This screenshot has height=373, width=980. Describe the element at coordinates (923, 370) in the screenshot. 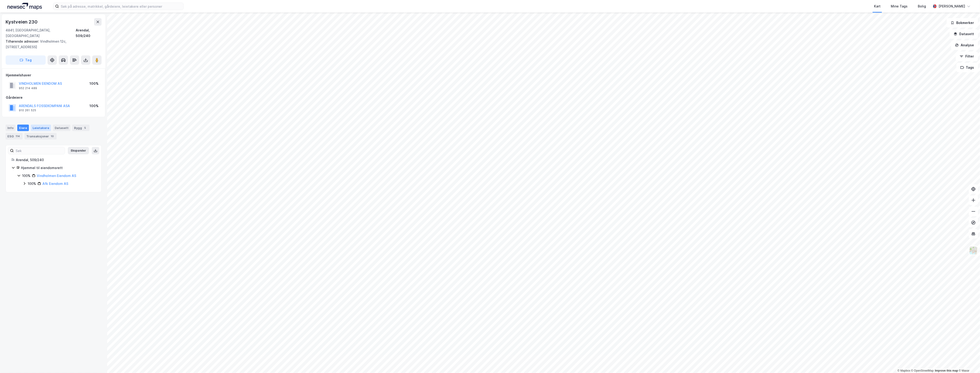

I see `a: OpenStreetMap` at that location.